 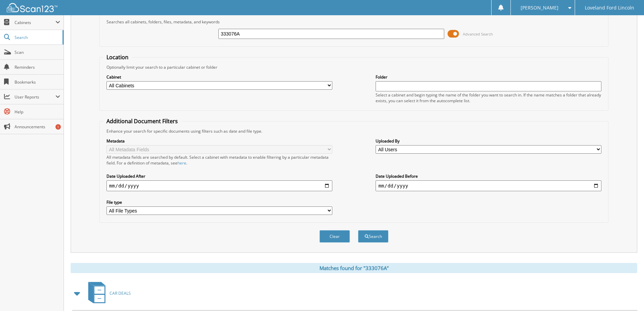 What do you see at coordinates (219, 202) in the screenshot?
I see `label: File type` at bounding box center [219, 202].